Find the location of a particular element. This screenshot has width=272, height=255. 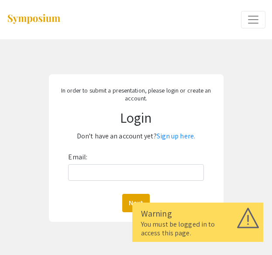

button: Next is located at coordinates (136, 203).